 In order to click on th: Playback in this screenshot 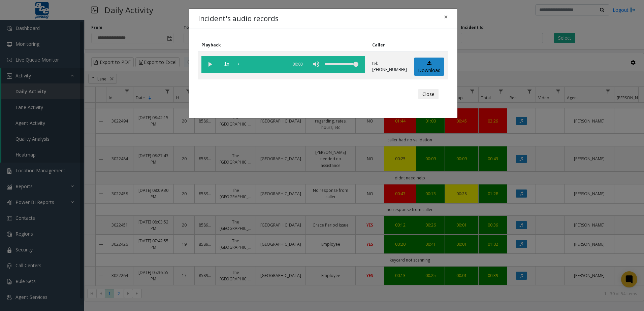, I will do `click(283, 45)`.